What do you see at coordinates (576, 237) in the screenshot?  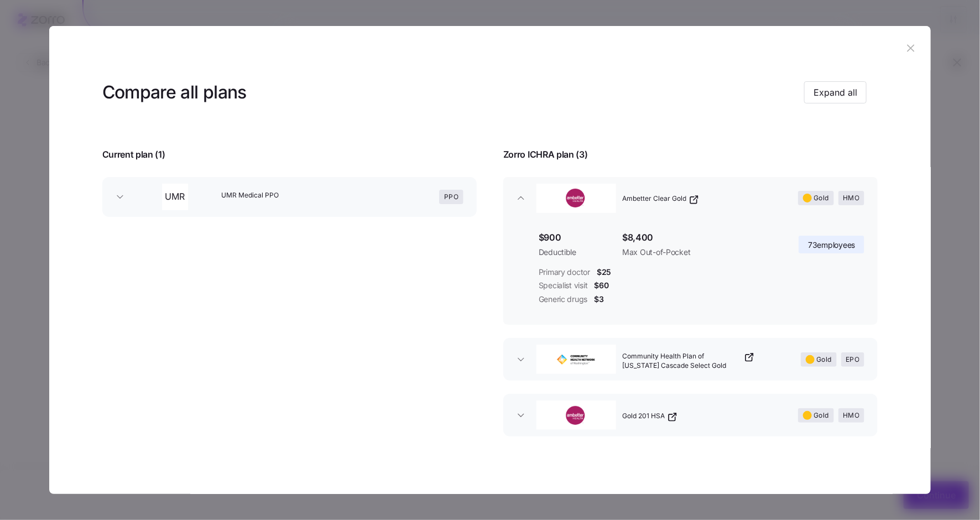 I see `span: $900` at bounding box center [576, 237].